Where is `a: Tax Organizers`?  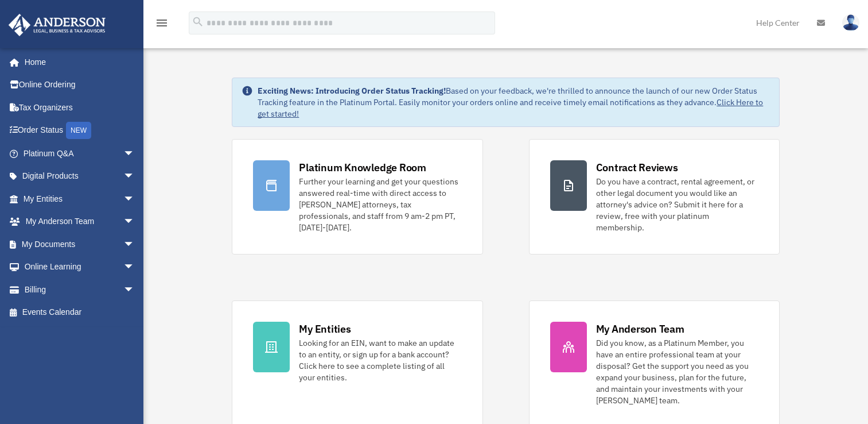
a: Tax Organizers is located at coordinates (80, 107).